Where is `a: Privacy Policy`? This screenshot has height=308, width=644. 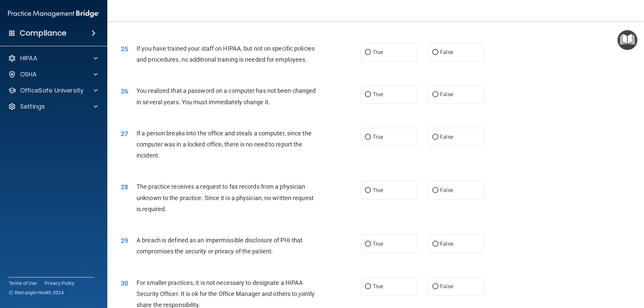
a: Privacy Policy is located at coordinates (60, 283).